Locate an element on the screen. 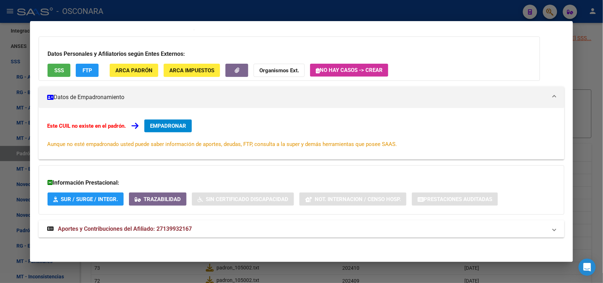  button: FTP is located at coordinates (87, 70).